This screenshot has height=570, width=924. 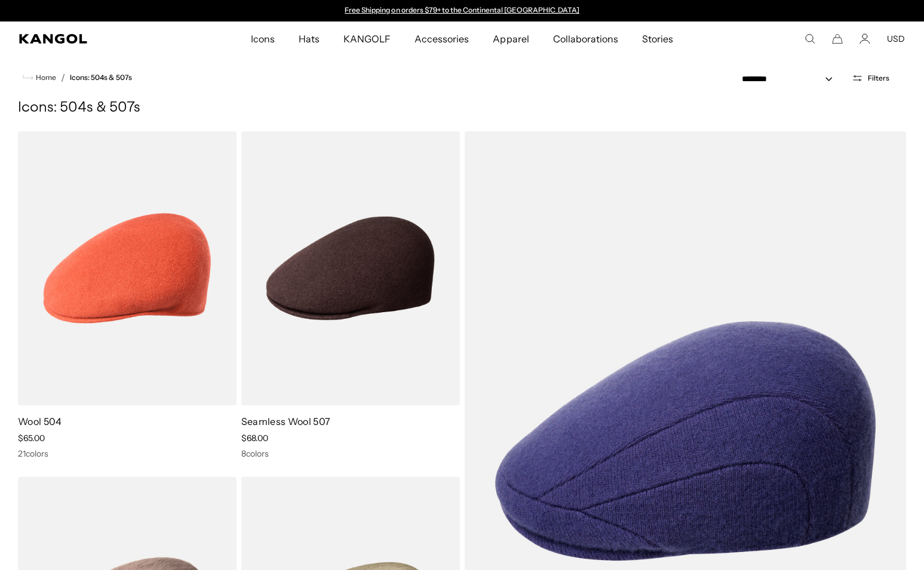 What do you see at coordinates (657, 39) in the screenshot?
I see `a: Stories` at bounding box center [657, 39].